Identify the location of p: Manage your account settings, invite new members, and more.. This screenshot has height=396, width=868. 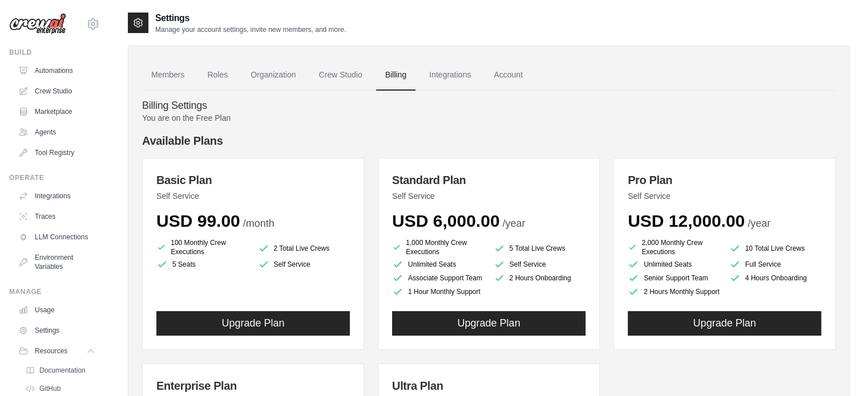
(250, 29).